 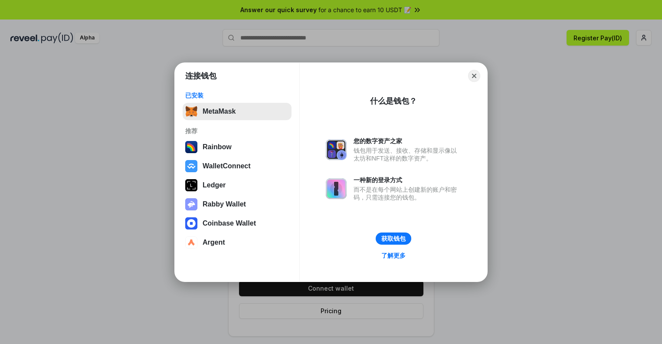 I want to click on a: 了解更多, so click(x=394, y=256).